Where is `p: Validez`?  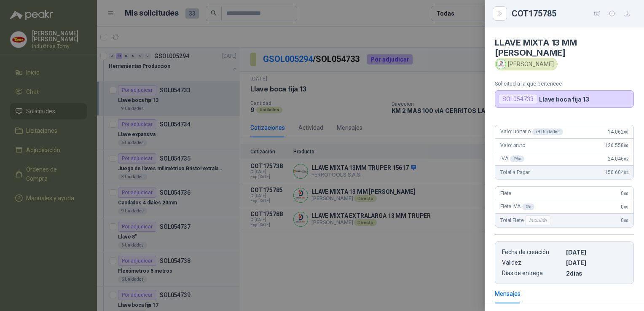 p: Validez is located at coordinates (532, 263).